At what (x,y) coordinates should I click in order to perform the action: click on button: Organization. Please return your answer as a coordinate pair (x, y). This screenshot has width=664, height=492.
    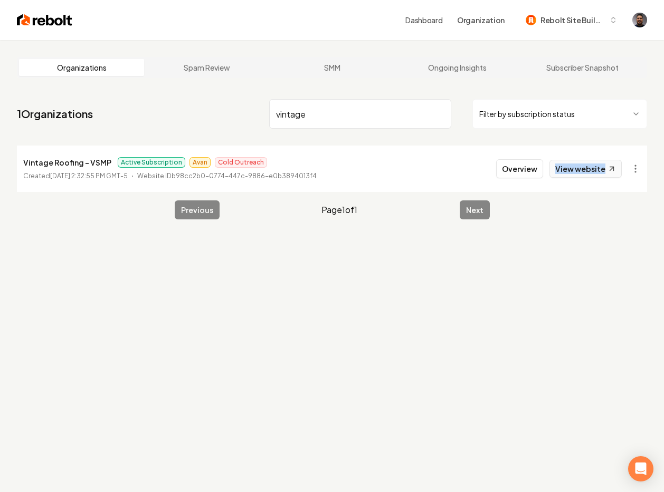
    Looking at the image, I should click on (481, 20).